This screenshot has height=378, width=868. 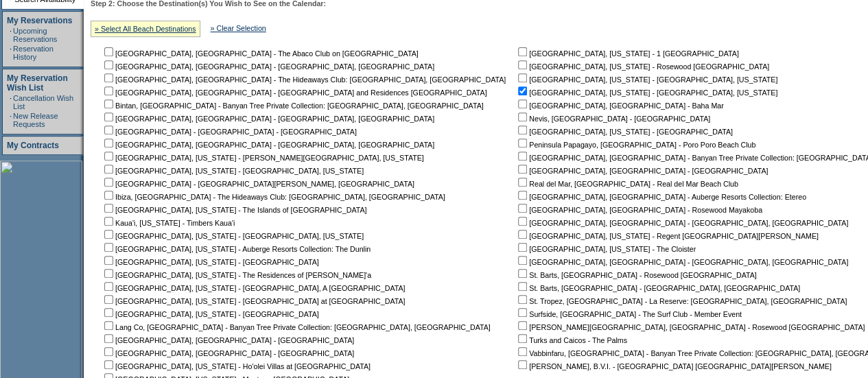 What do you see at coordinates (35, 35) in the screenshot?
I see `a: Upcoming Reservations` at bounding box center [35, 35].